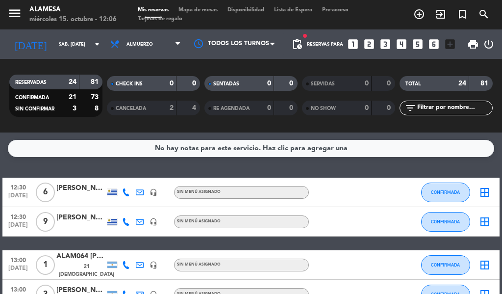 This screenshot has width=502, height=294. What do you see at coordinates (293, 10) in the screenshot?
I see `span: Lista de Espera` at bounding box center [293, 10].